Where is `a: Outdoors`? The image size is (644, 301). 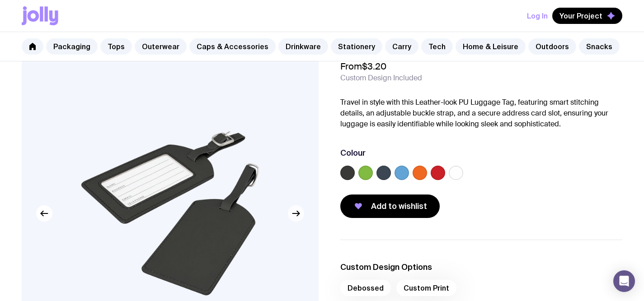 a: Outdoors is located at coordinates (552, 46).